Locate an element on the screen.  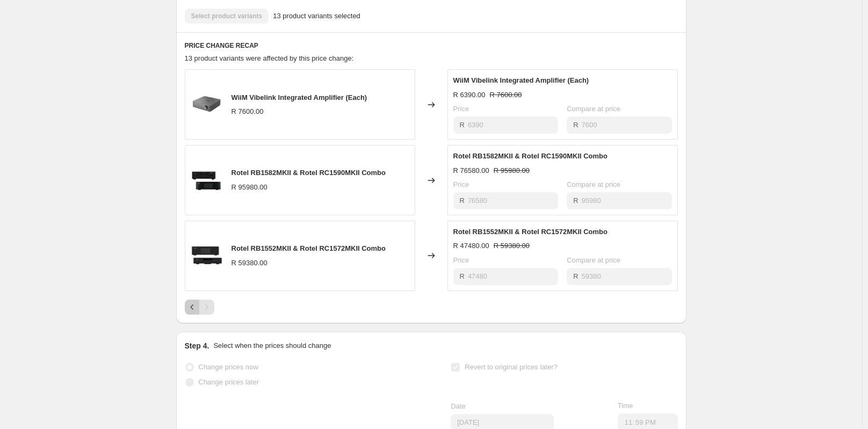
button: Previous is located at coordinates (192, 307).